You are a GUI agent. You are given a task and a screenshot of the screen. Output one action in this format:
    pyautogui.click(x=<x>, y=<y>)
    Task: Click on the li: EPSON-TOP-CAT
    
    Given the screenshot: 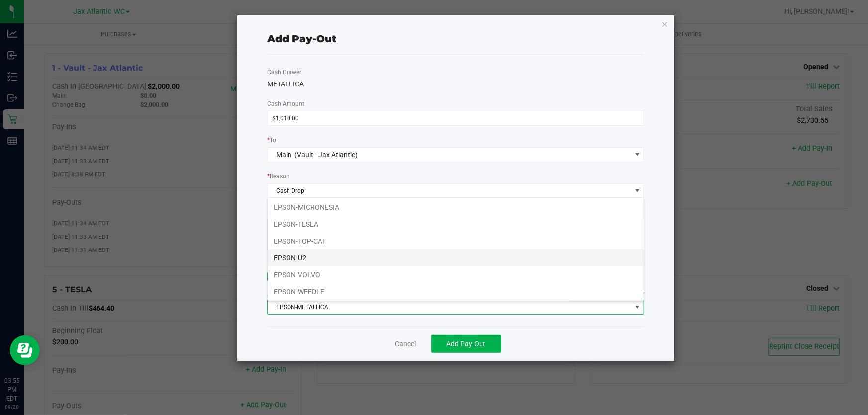 What is the action you would take?
    pyautogui.click(x=456, y=241)
    